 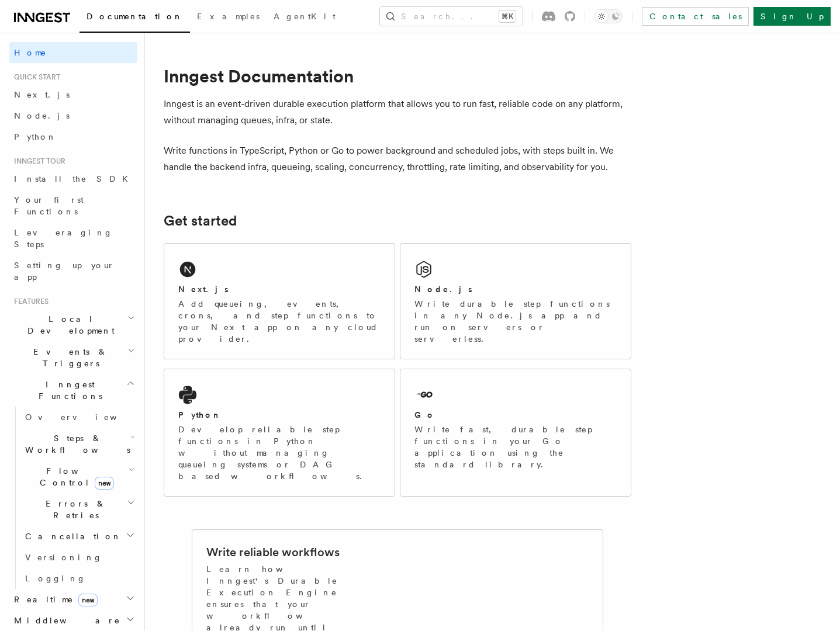 I want to click on span: Events & Triggers, so click(x=69, y=358).